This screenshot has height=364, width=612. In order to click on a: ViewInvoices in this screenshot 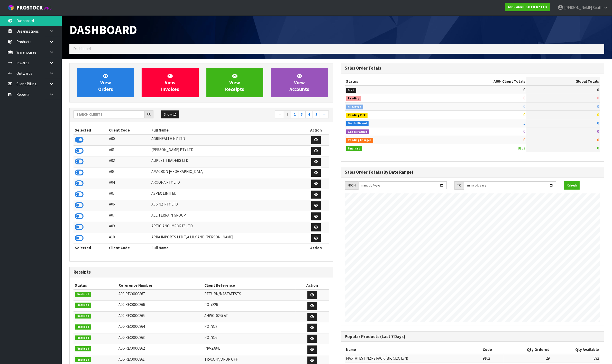, I will do `click(170, 82)`.